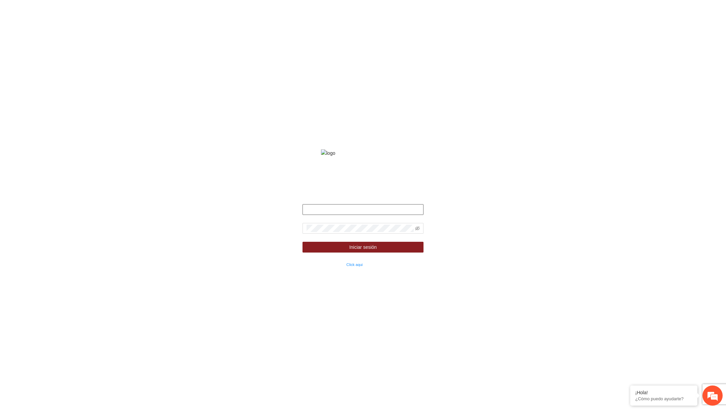  Describe the element at coordinates (363, 247) in the screenshot. I see `button: Iniciar sesión` at that location.